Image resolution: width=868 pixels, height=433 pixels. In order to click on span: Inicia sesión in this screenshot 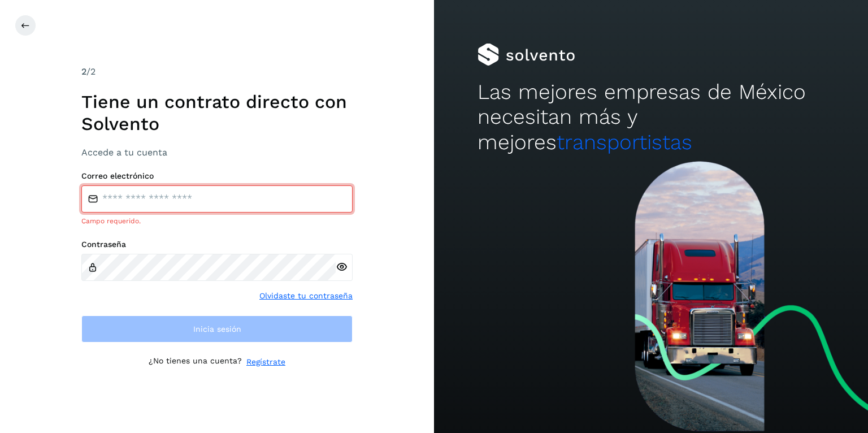, I will do `click(217, 329)`.